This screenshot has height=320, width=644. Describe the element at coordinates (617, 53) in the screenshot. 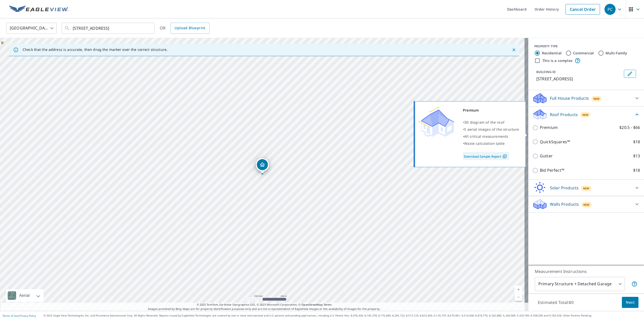

I see `label: Multi-Family` at that location.